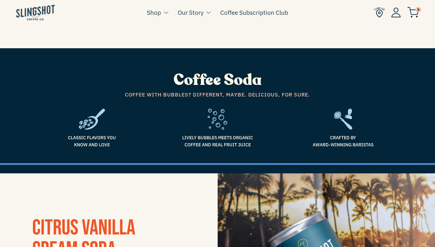  What do you see at coordinates (343, 119) in the screenshot?
I see `img: frame2-1635783918803.svg` at bounding box center [343, 119].